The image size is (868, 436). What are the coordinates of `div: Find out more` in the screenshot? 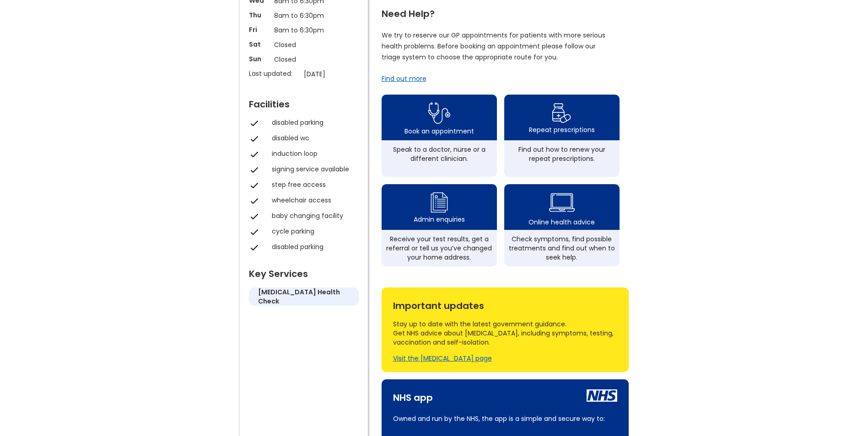 It's located at (404, 79).